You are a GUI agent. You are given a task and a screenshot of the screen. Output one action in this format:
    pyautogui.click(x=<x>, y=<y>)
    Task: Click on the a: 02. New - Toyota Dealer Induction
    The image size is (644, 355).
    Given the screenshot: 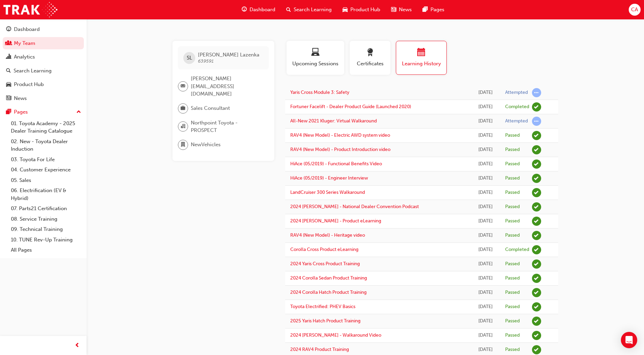 What is the action you would take?
    pyautogui.click(x=46, y=145)
    